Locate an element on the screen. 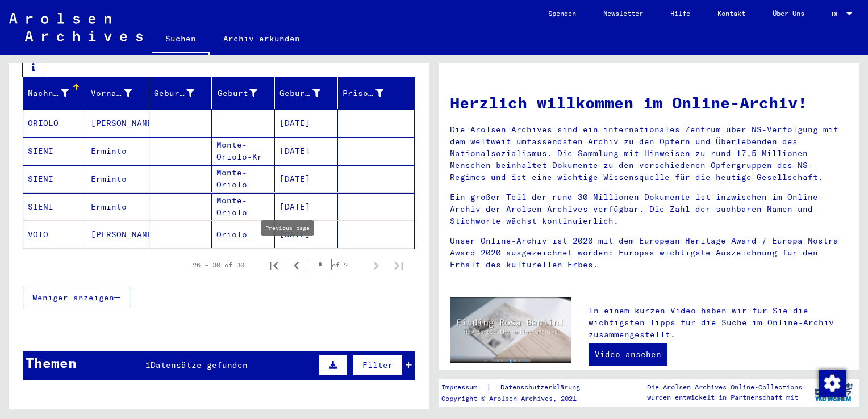 Image resolution: width=868 pixels, height=419 pixels. div: Themen is located at coordinates (51, 363).